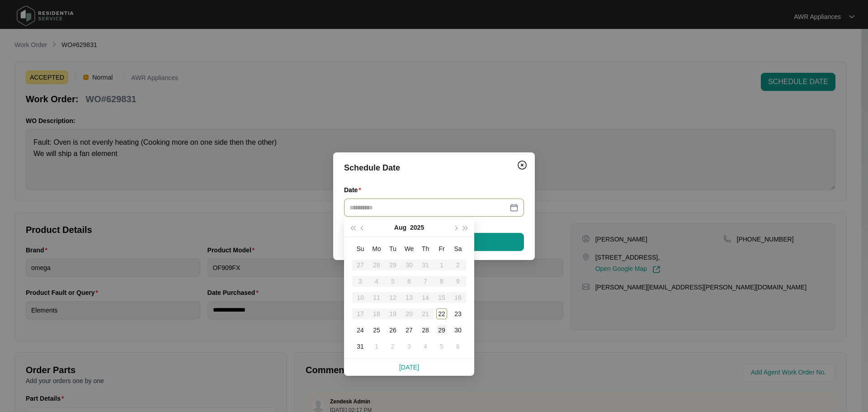 The image size is (868, 412). Describe the element at coordinates (458, 248) in the screenshot. I see `th: Sa` at that location.